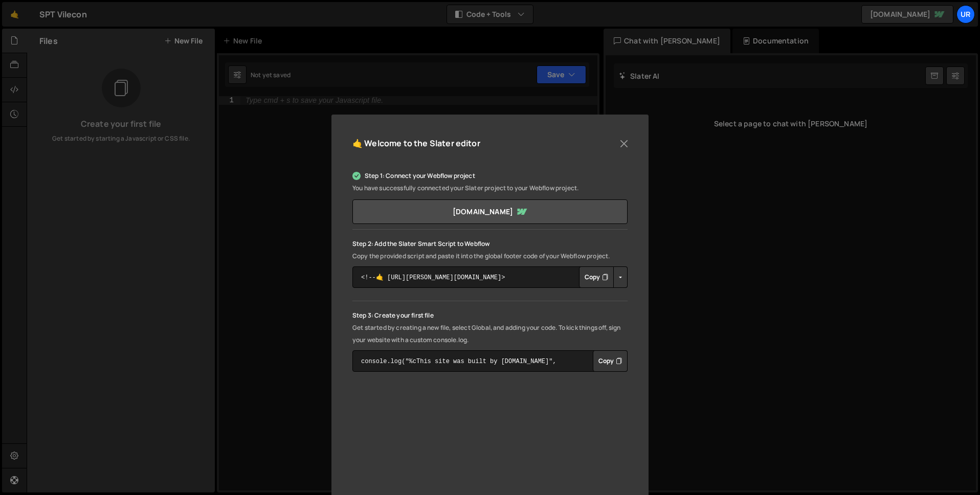  What do you see at coordinates (490, 188) in the screenshot?
I see `p: You have successfully connected your Slater project to your Webflow project.` at bounding box center [490, 188].